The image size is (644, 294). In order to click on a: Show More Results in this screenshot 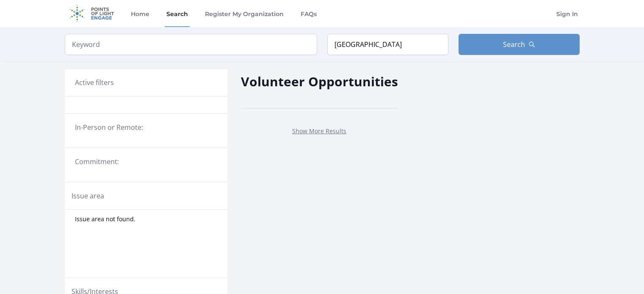, I will do `click(319, 131)`.